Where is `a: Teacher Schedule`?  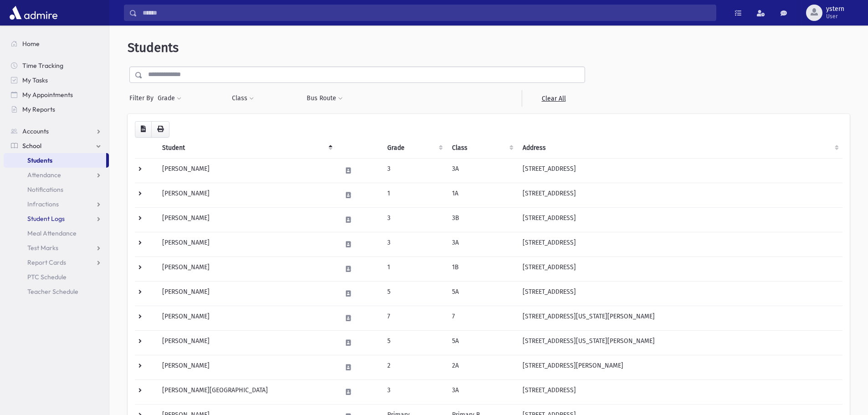 a: Teacher Schedule is located at coordinates (56, 292).